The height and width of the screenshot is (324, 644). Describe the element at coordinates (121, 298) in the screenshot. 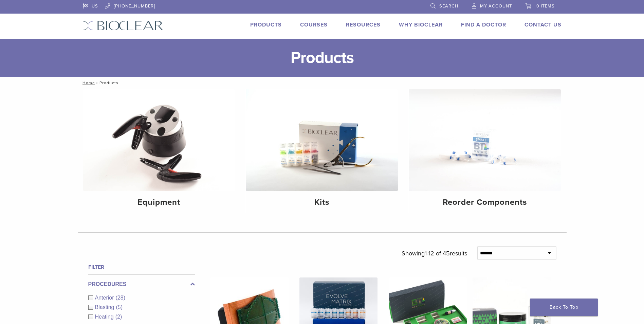

I see `span: (28)` at that location.